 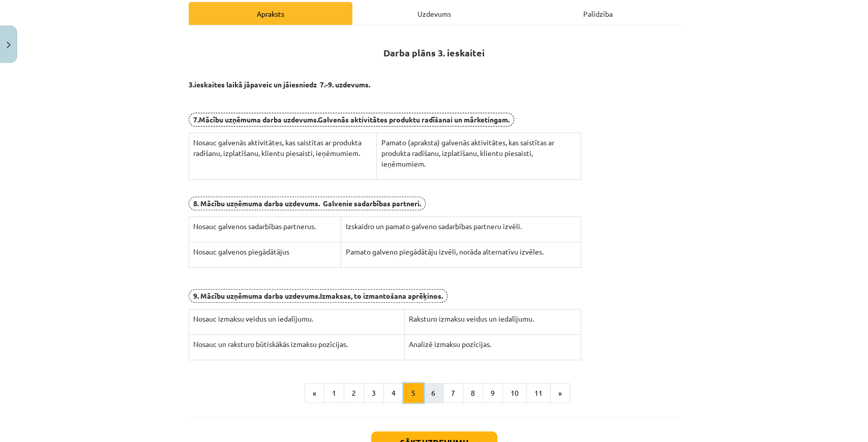 What do you see at coordinates (453, 393) in the screenshot?
I see `button: 7` at bounding box center [453, 393].